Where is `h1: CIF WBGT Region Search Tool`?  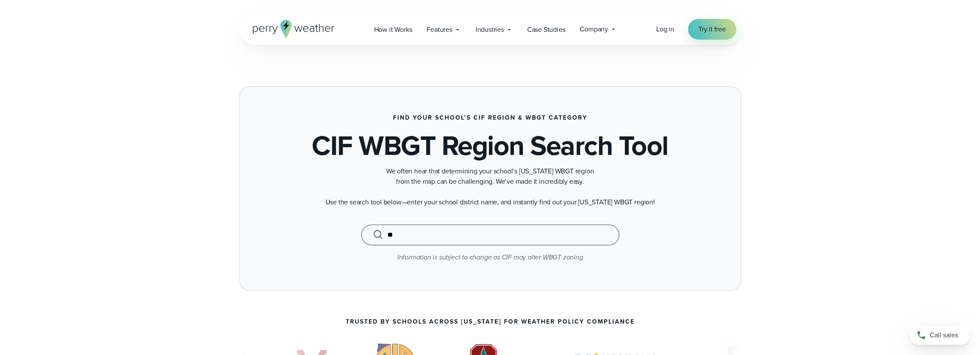
h1: CIF WBGT Region Search Tool is located at coordinates (490, 146).